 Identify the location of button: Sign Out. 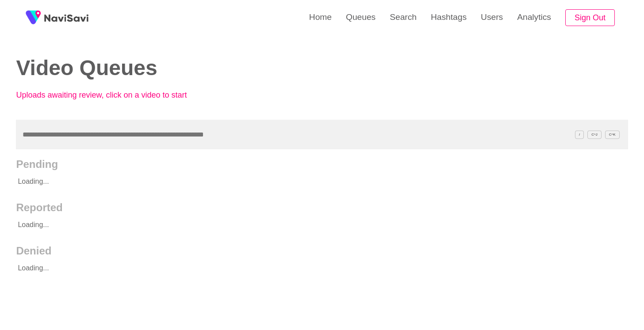
(590, 18).